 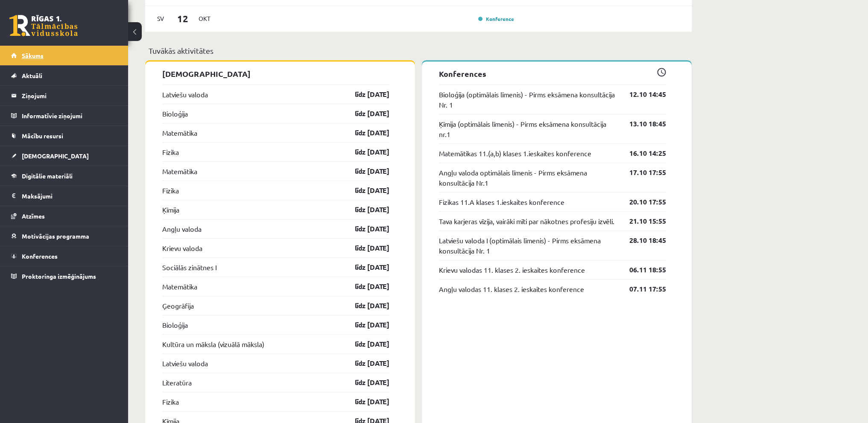 I want to click on span: Motivācijas programma, so click(x=56, y=236).